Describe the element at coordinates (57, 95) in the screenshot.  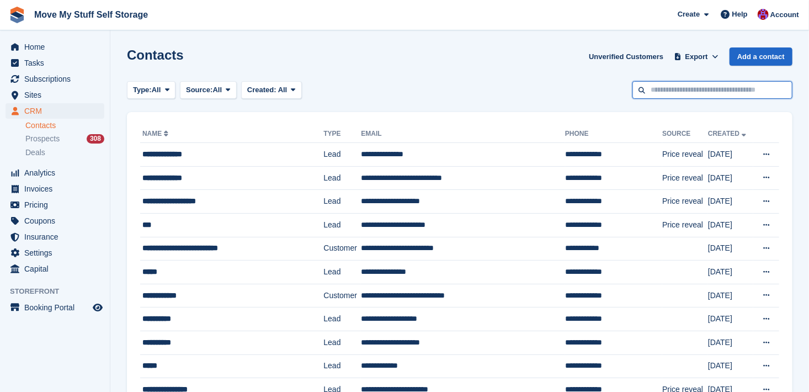
I see `span: Sites` at that location.